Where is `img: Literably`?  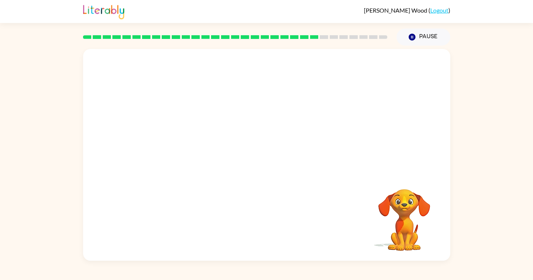
img: Literably is located at coordinates (104, 11).